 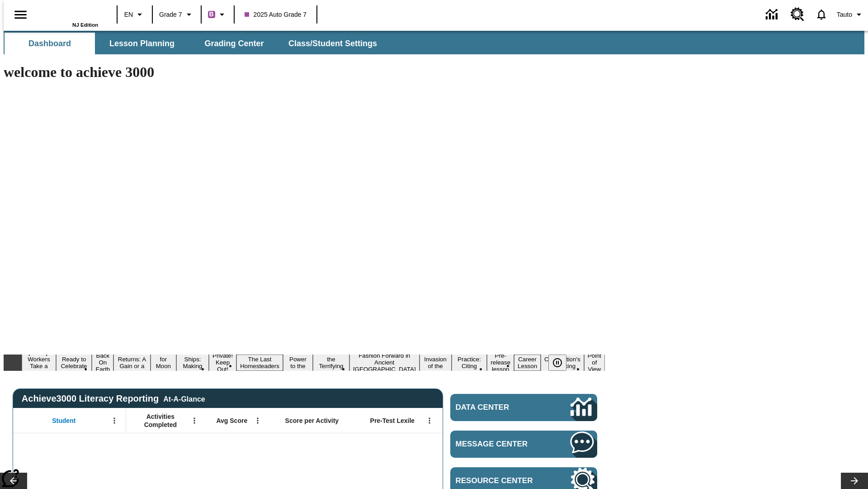 What do you see at coordinates (50, 43) in the screenshot?
I see `span: Dashboard` at bounding box center [50, 43].